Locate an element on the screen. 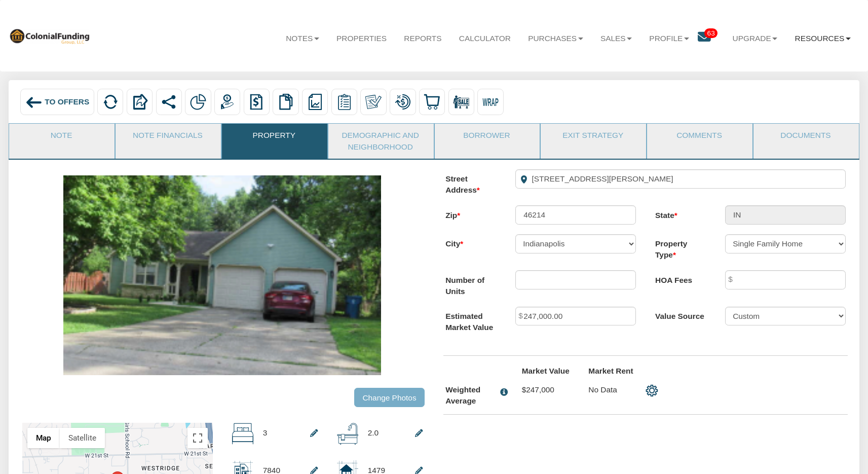  a: Calculator is located at coordinates (485, 38).